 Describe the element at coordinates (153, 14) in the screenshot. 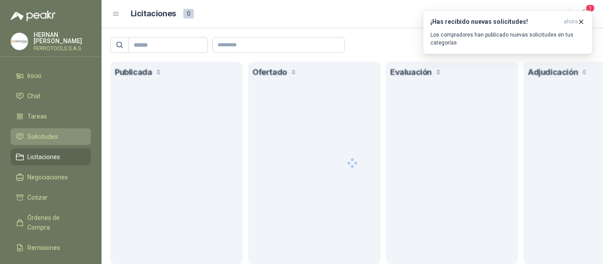

I see `h1: Licitaciones` at that location.